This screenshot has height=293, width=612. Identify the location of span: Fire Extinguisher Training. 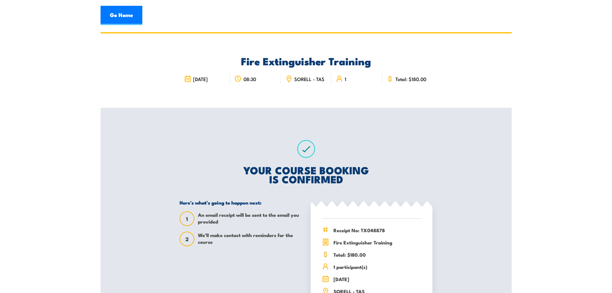
(377, 242).